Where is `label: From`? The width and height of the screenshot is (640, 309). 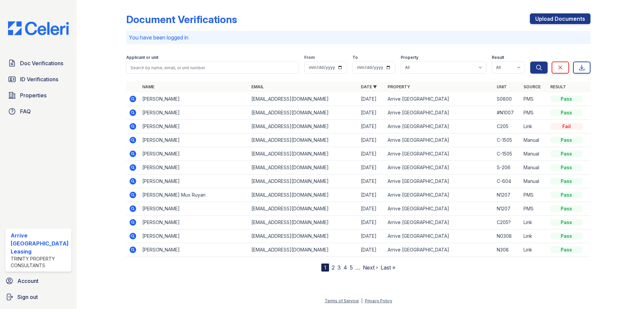 label: From is located at coordinates (309, 58).